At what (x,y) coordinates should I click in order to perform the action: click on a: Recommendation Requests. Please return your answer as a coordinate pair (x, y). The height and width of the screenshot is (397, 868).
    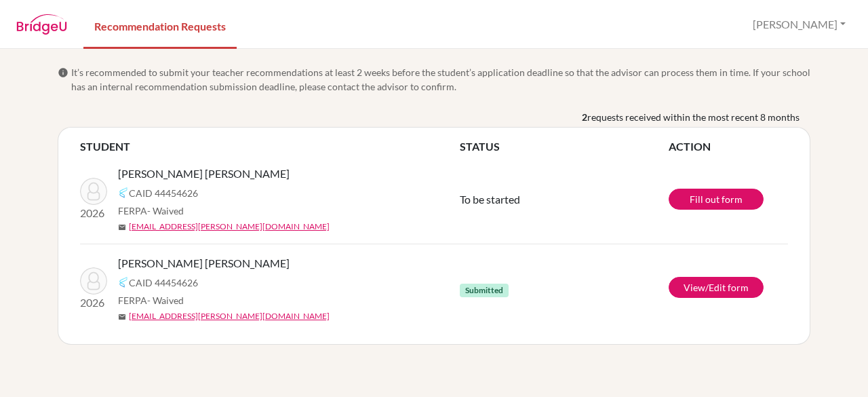
    Looking at the image, I should click on (160, 26).